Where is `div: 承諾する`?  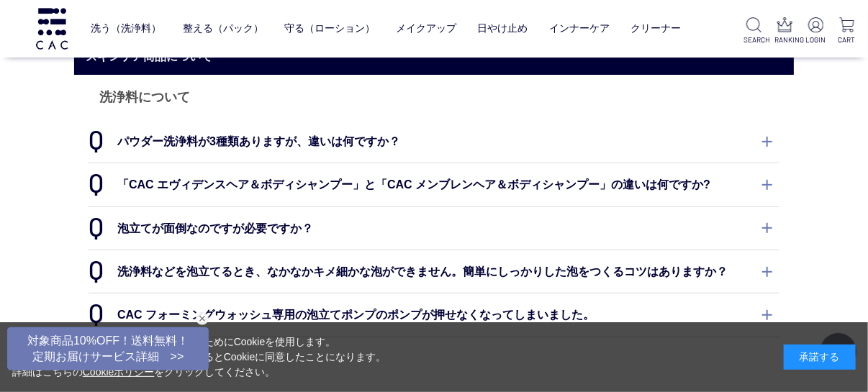 div: 承諾する is located at coordinates (820, 357).